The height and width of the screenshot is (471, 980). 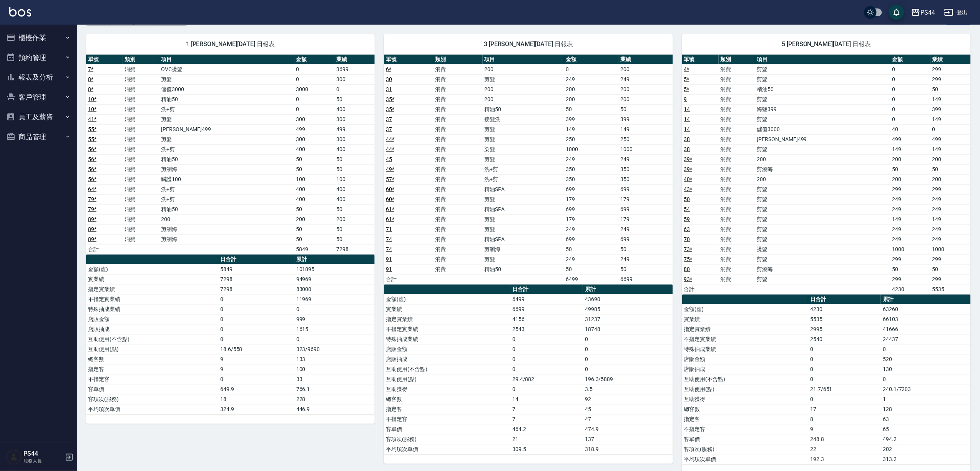 I want to click on td: 699, so click(x=591, y=209).